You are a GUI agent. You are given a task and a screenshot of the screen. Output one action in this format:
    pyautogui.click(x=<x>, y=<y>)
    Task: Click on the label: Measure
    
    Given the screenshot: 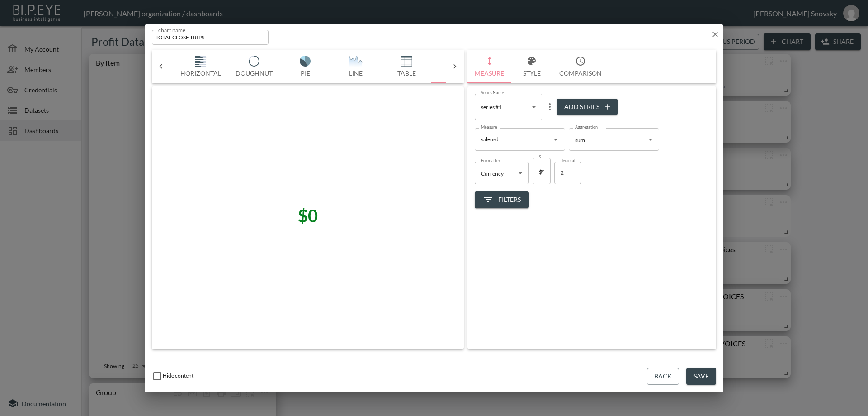 What is the action you would take?
    pyautogui.click(x=489, y=127)
    